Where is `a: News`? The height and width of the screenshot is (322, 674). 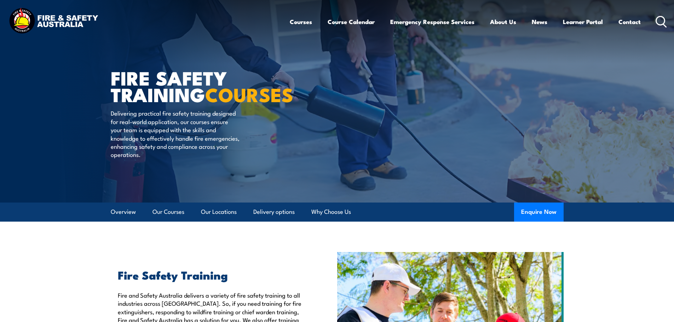 a: News is located at coordinates (539, 22).